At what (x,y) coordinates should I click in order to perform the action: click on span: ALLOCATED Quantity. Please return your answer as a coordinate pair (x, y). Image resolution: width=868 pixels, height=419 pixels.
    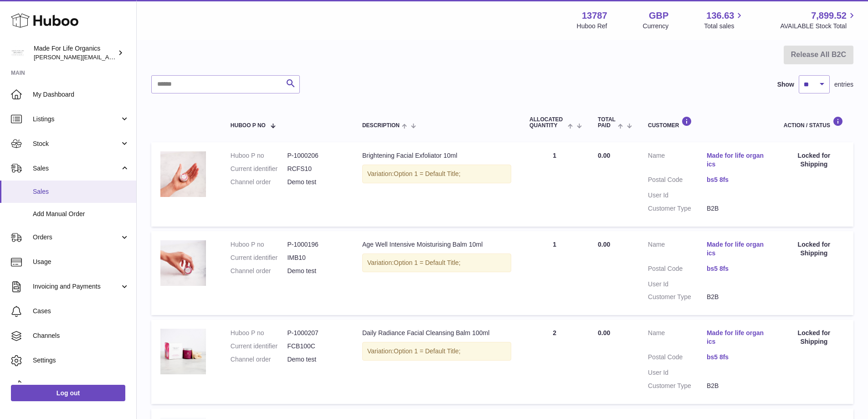
    Looking at the image, I should click on (547, 123).